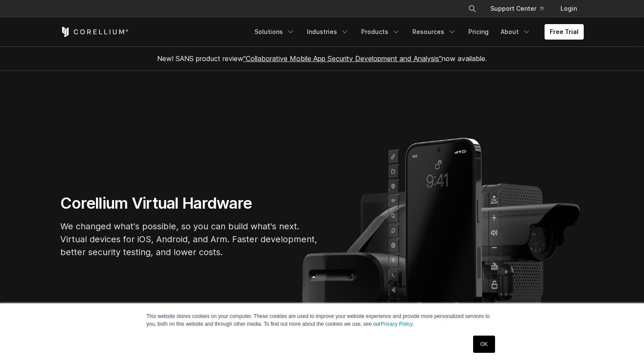 Image resolution: width=644 pixels, height=364 pixels. What do you see at coordinates (275, 32) in the screenshot?
I see `a: Solutions` at bounding box center [275, 32].